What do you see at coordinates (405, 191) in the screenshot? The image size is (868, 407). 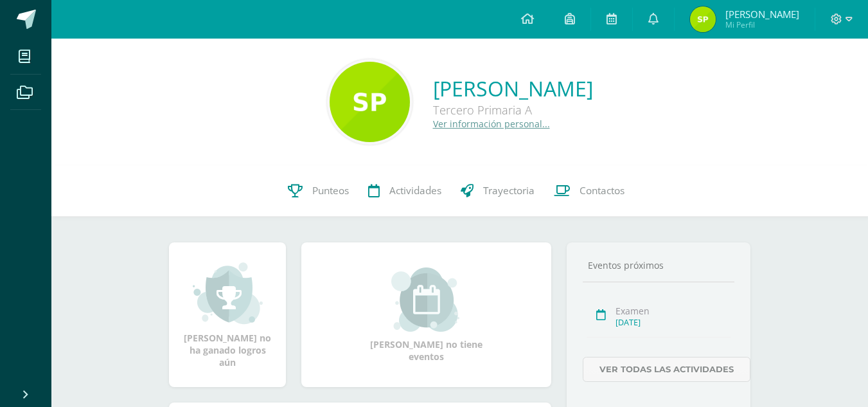 I see `a: Actividades` at bounding box center [405, 191].